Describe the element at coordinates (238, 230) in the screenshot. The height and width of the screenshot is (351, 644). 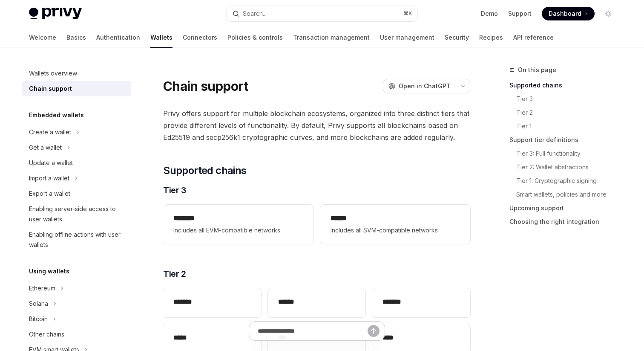
I see `span: Includes all EVM-compatible networks` at that location.